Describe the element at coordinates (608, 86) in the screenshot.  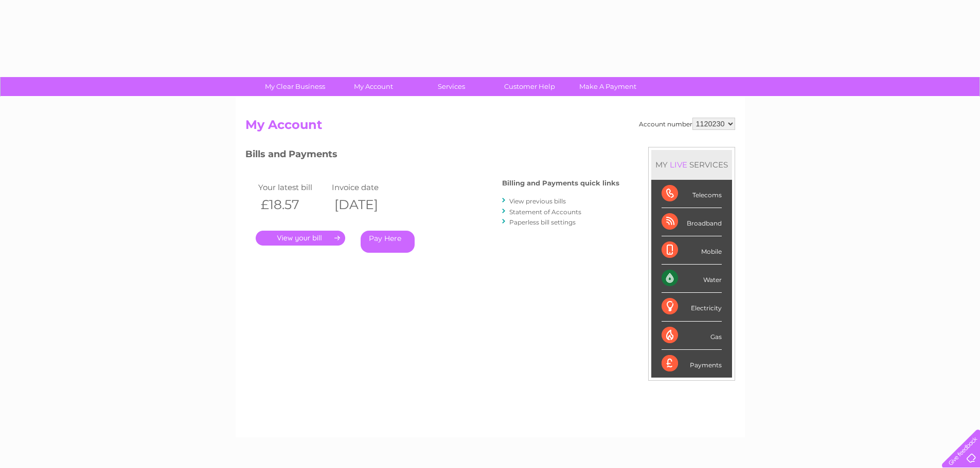
I see `a: Make A Payment` at that location.